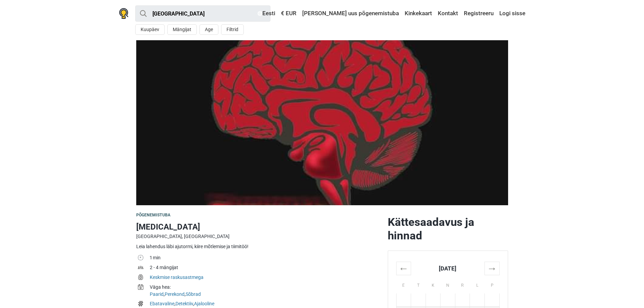 This screenshot has height=308, width=644. What do you see at coordinates (322, 123) in the screenshot?
I see `img: Paranoia photo 1` at bounding box center [322, 123].